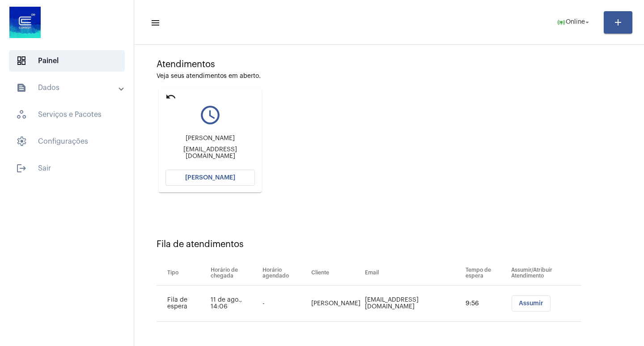 The image size is (644, 346). What do you see at coordinates (25, 22) in the screenshot?
I see `img: d4669ae0-8c07-2337-4f67-34b0df7f5ae4.jpeg` at bounding box center [25, 22].